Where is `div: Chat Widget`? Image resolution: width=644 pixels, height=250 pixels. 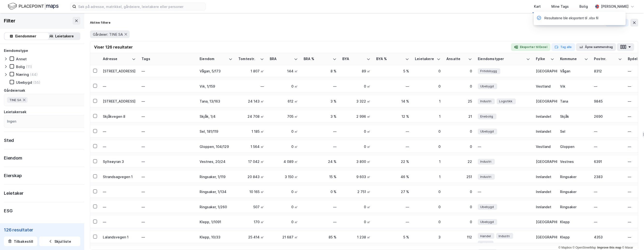
div: Chat Widget is located at coordinates (632, 239).